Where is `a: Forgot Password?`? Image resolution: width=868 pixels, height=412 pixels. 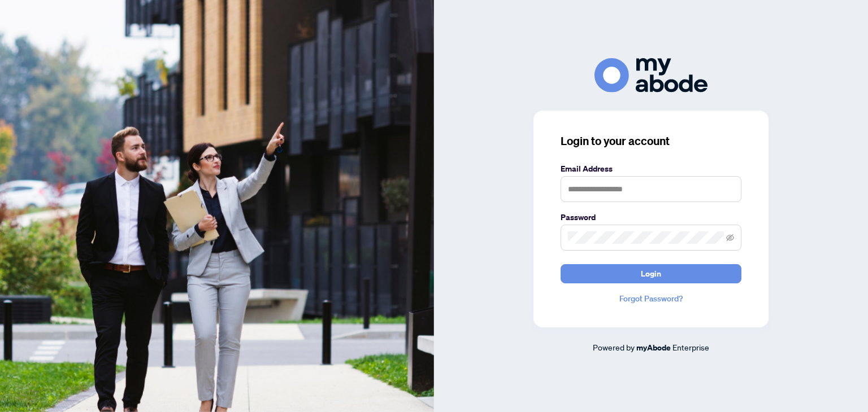 a: Forgot Password? is located at coordinates (651, 299).